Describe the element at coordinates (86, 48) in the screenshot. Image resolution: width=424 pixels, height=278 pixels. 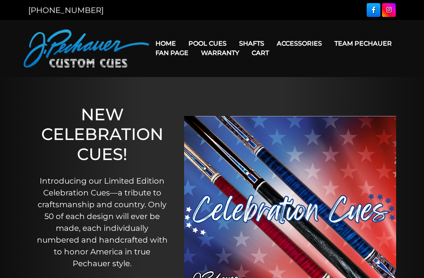
I see `img: Pechauer Custom Cues` at that location.